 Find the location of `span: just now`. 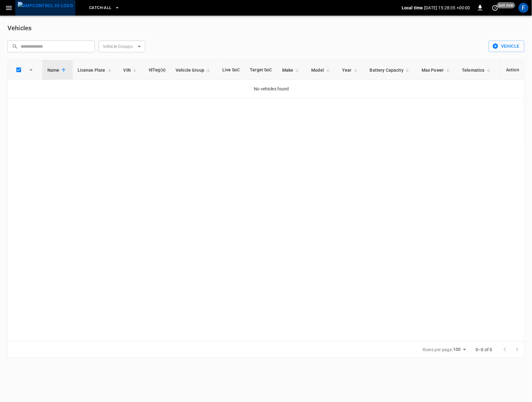

span: just now is located at coordinates (506, 5).